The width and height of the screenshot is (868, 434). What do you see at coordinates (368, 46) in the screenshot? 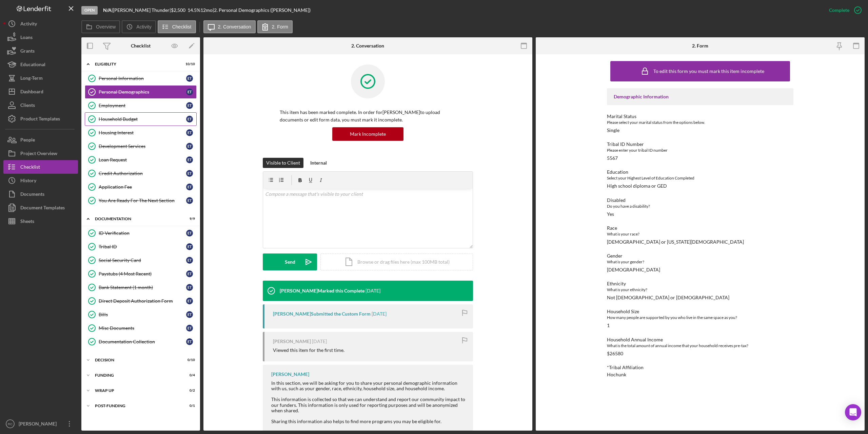
I see `div: 2. Conversation` at bounding box center [368, 46].